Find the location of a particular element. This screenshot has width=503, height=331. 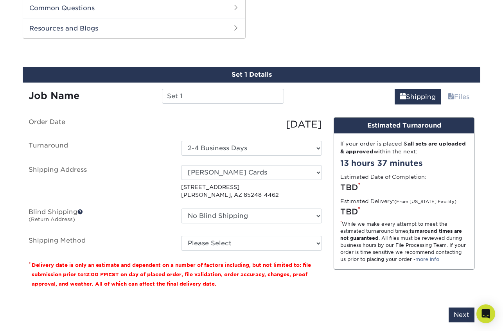

div: Set 1 Details is located at coordinates (251, 75).